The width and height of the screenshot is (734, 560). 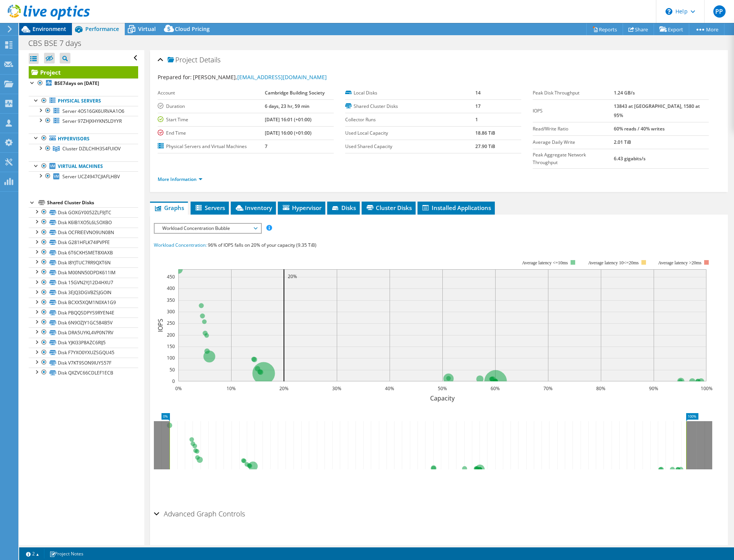 I want to click on text: 40%, so click(x=390, y=388).